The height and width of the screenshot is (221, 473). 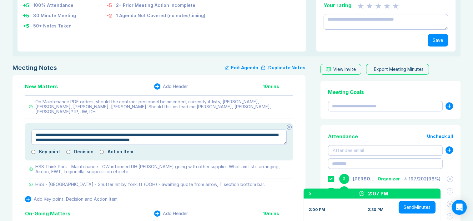 I want to click on div: Your rating, so click(x=337, y=5).